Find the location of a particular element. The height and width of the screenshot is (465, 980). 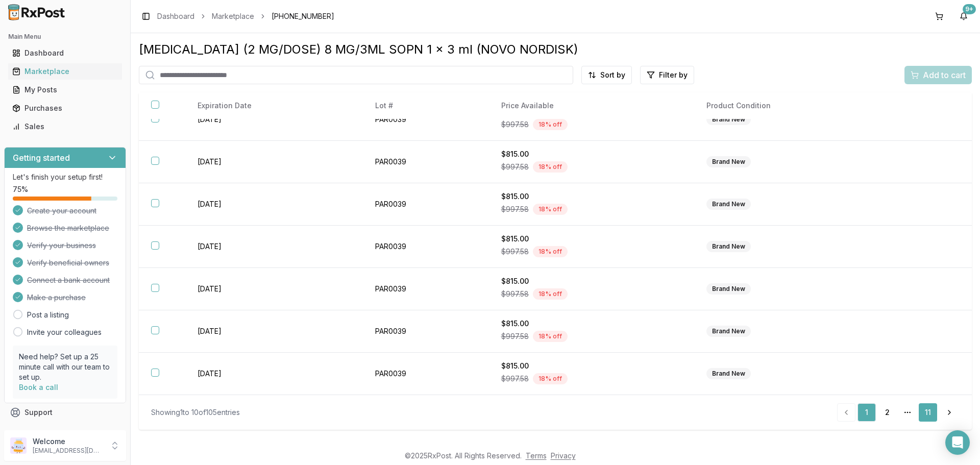

a: Book a call is located at coordinates (38, 387).